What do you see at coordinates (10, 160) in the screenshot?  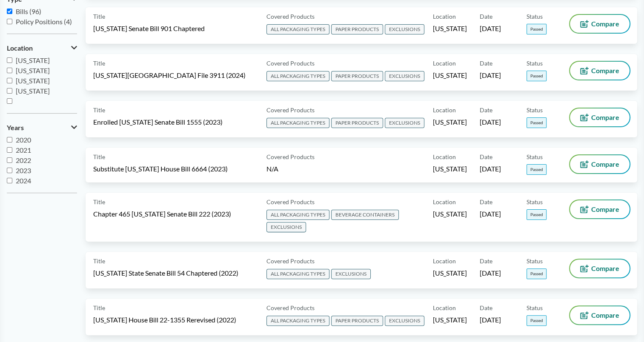 I see `input: 2022` at bounding box center [10, 160].